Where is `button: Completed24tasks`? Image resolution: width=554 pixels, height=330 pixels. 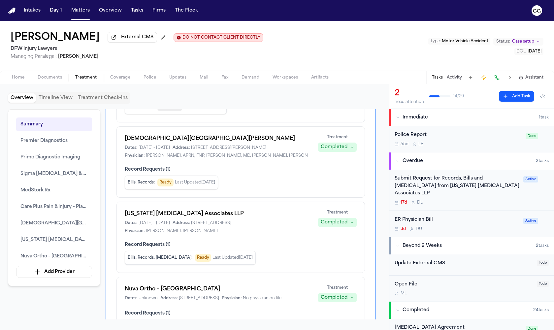
button: Completed24tasks is located at coordinates (471, 310).